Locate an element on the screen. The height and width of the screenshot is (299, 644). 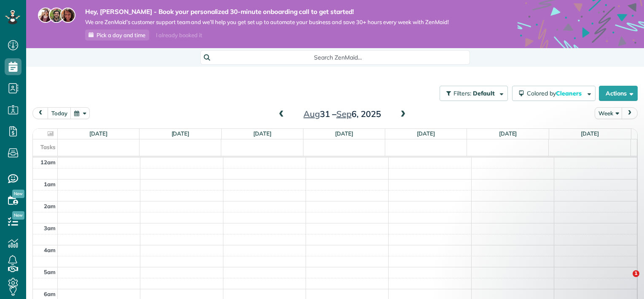
button: Actions is located at coordinates (618, 93).